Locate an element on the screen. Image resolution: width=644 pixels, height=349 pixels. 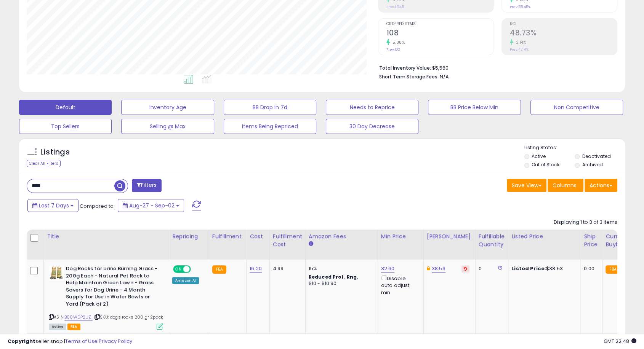
small: Prev: 55.45% is located at coordinates (520, 7).